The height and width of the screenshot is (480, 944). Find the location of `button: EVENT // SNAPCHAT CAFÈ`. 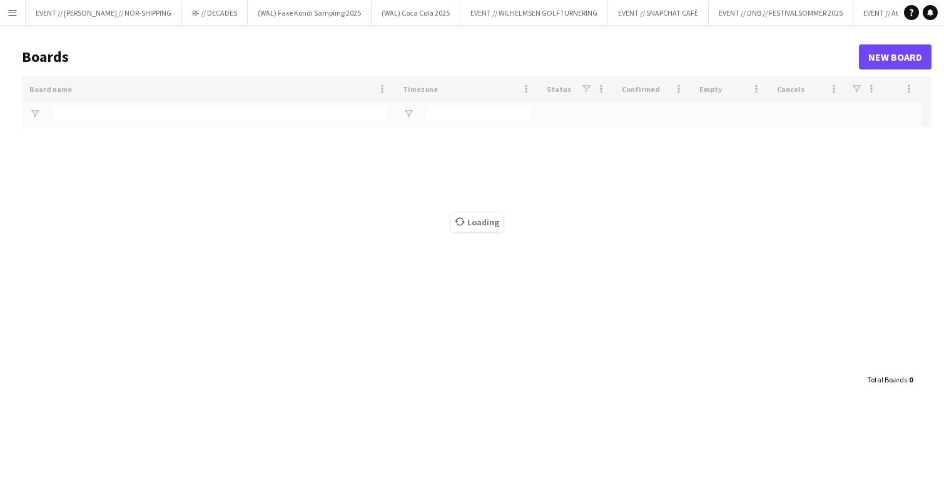

button: EVENT // SNAPCHAT CAFÈ is located at coordinates (658, 13).